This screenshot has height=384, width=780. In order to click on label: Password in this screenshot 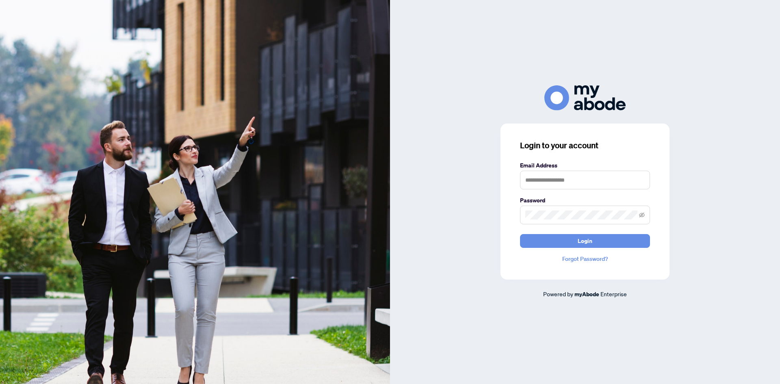, I will do `click(585, 200)`.